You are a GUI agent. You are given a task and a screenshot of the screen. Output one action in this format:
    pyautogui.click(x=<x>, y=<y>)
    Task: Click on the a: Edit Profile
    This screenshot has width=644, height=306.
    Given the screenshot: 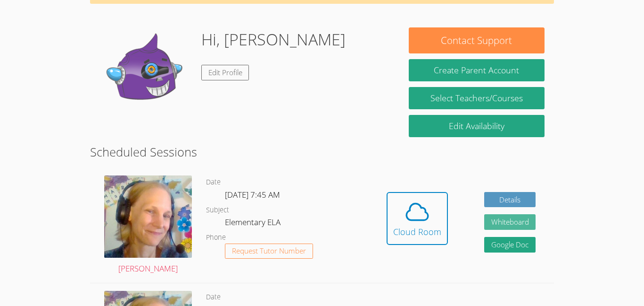 What is the action you would take?
    pyautogui.click(x=226, y=72)
    